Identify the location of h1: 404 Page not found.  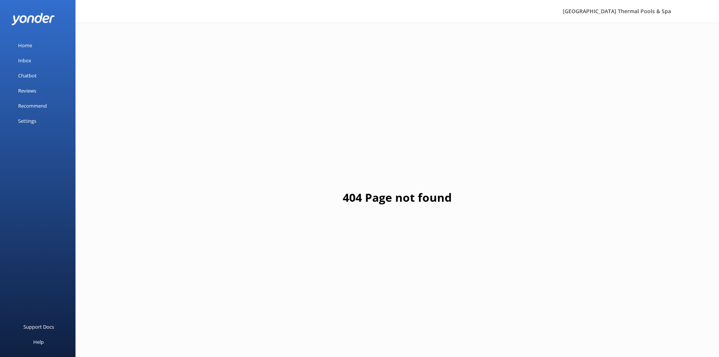
(397, 197).